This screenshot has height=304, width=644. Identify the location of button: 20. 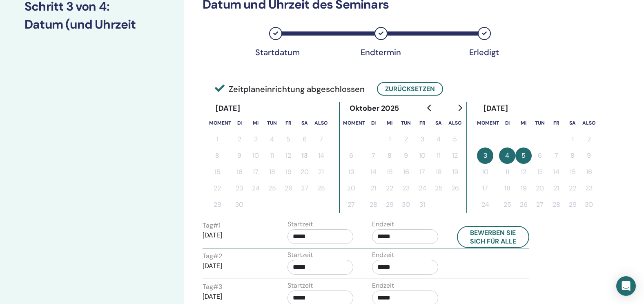
(305, 172).